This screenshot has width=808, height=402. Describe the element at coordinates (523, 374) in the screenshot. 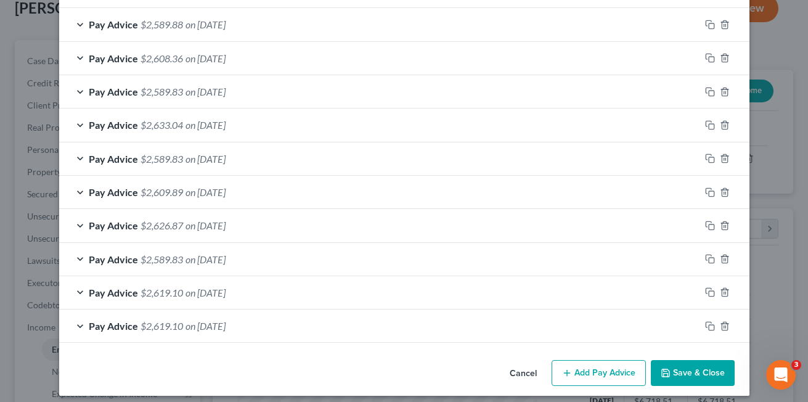

I see `button: Cancel` at that location.